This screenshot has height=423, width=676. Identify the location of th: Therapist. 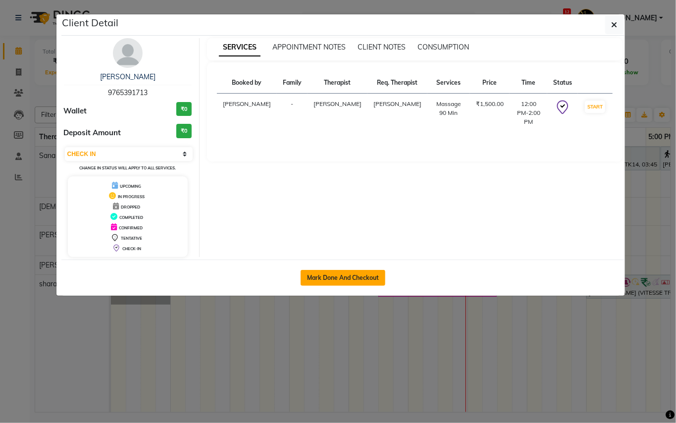
(337, 83).